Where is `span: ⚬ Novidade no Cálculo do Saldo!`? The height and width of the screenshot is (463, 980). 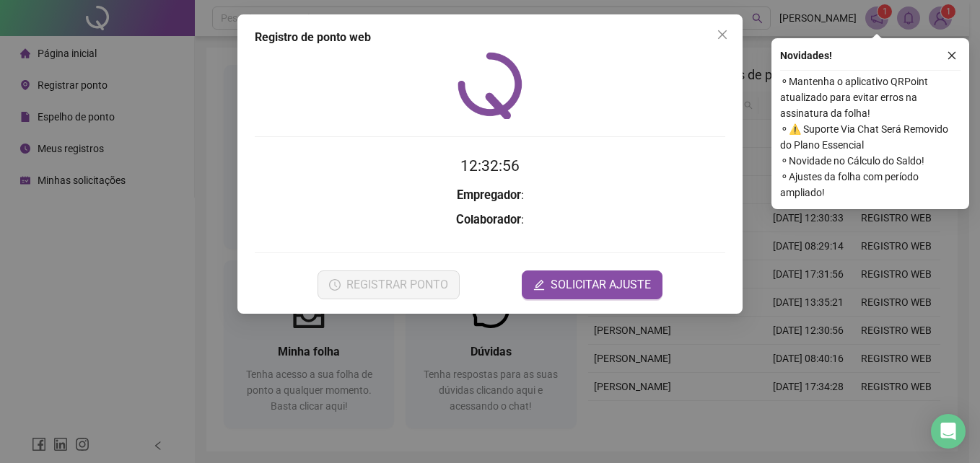
span: ⚬ Novidade no Cálculo do Saldo! is located at coordinates (870, 161).